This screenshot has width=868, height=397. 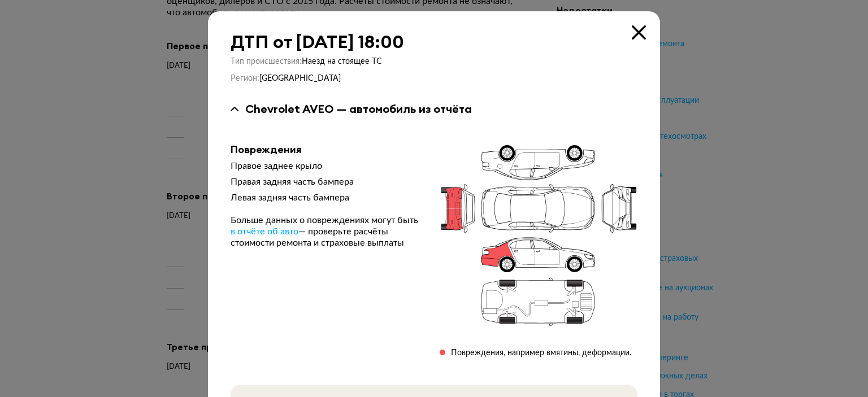 I want to click on a: в отчёте об авто, so click(x=265, y=232).